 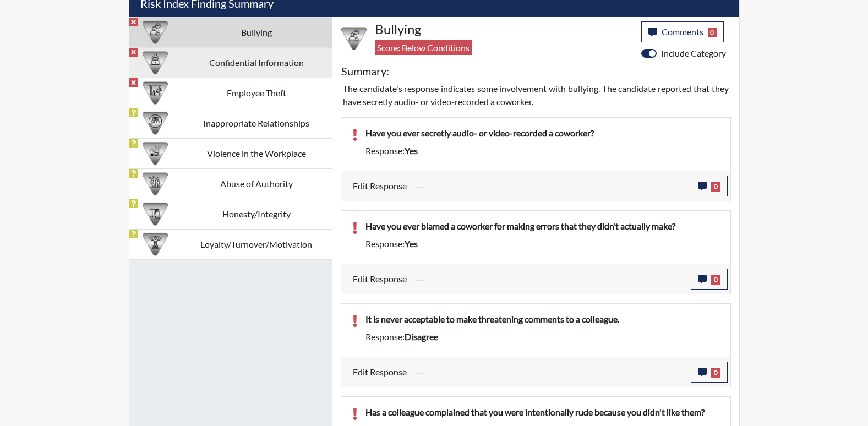 What do you see at coordinates (536, 95) in the screenshot?
I see `p: The candidate's response indicates some involvement with bullying. The candidate reported that th...` at bounding box center [536, 95].